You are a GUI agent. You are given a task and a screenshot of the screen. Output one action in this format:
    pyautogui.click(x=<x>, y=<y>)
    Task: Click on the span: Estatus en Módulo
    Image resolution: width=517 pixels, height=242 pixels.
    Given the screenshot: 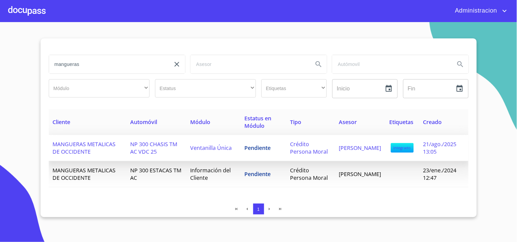 What is the action you would take?
    pyautogui.click(x=257, y=122)
    